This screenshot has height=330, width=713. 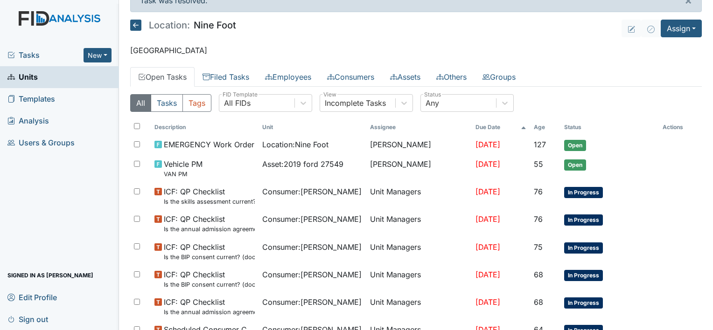 I want to click on span: Sign out, so click(x=28, y=319).